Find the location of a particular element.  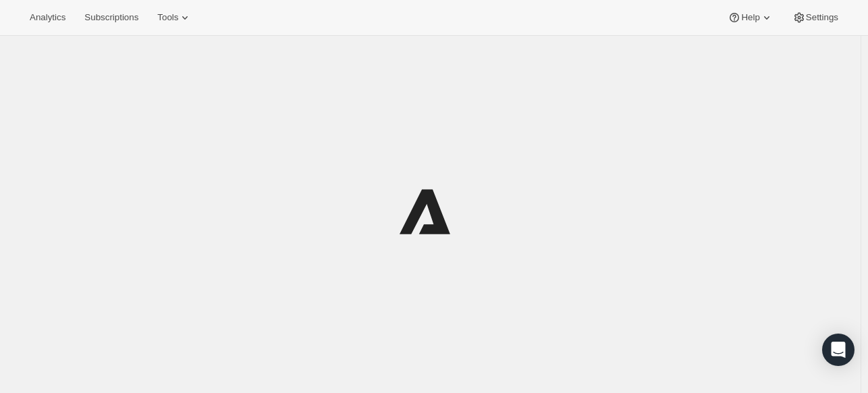

span: Help is located at coordinates (750, 18).